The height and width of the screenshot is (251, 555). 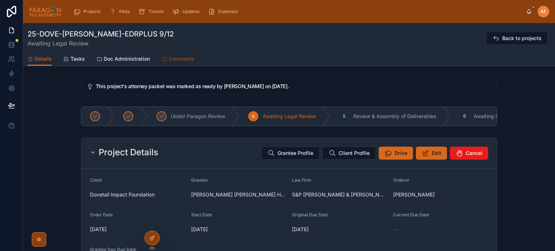 What do you see at coordinates (228, 12) in the screenshot?
I see `span: Expenses` at bounding box center [228, 12].